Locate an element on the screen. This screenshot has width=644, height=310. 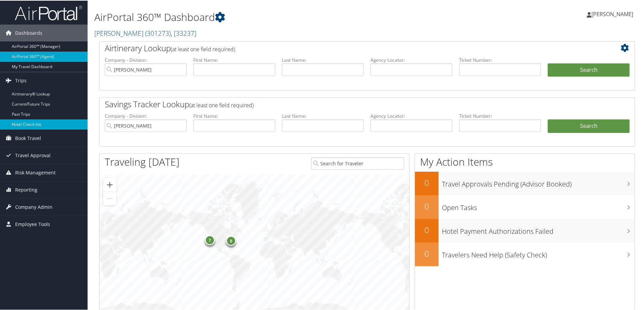
div: 7 is located at coordinates (210, 240).